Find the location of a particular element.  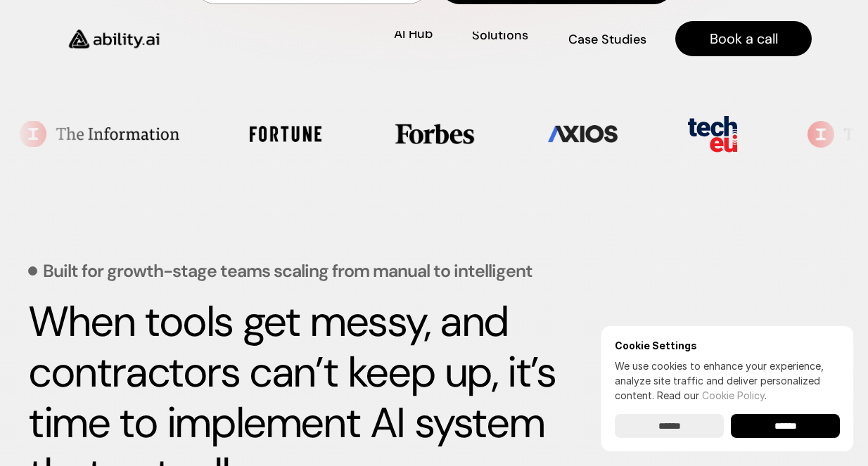

p: Book a call is located at coordinates (743, 39).